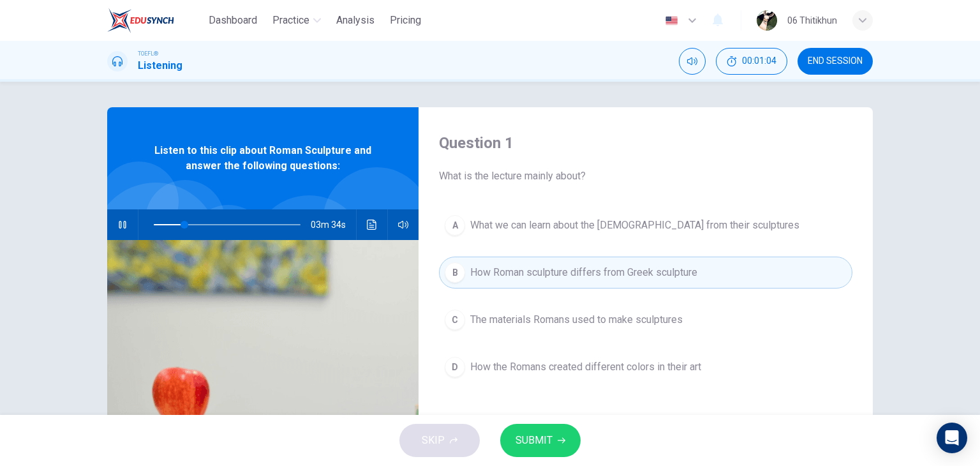 The width and height of the screenshot is (980, 466). I want to click on div: 06 Thitikhun, so click(812, 21).